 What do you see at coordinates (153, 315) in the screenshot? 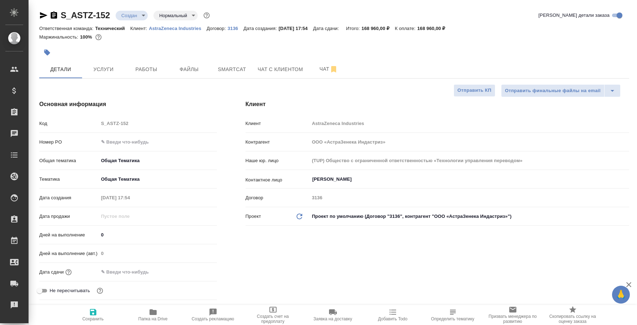
I see `button: Папка на Drive` at bounding box center [153, 315].